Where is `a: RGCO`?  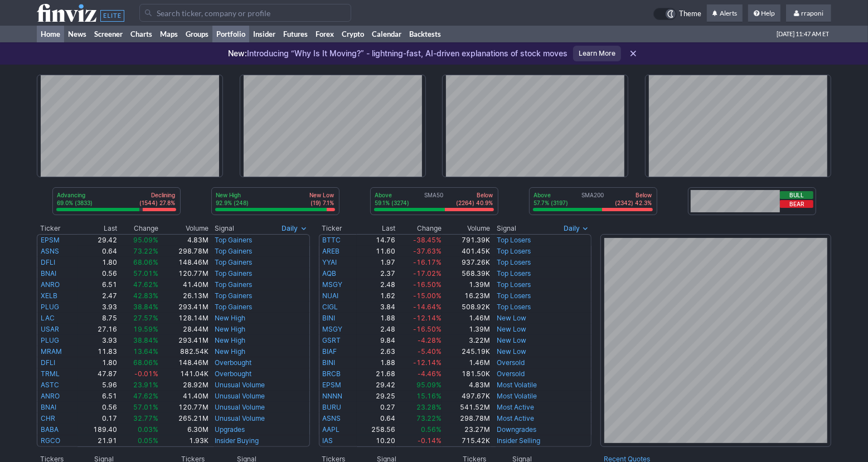 a: RGCO is located at coordinates (50, 440).